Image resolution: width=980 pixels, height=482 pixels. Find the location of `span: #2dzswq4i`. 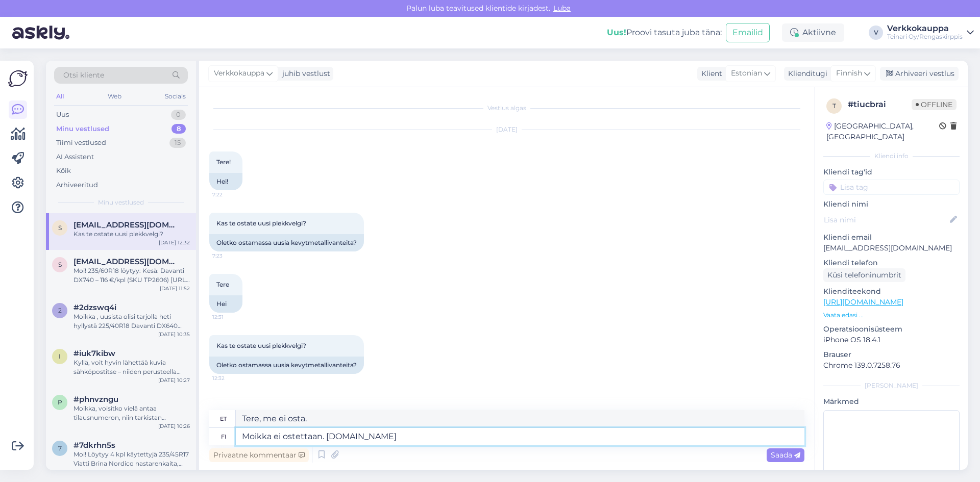

span: #2dzswq4i is located at coordinates (95, 307).